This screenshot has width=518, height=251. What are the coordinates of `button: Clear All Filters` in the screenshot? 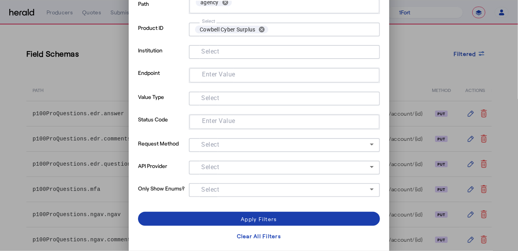 It's located at (259, 236).